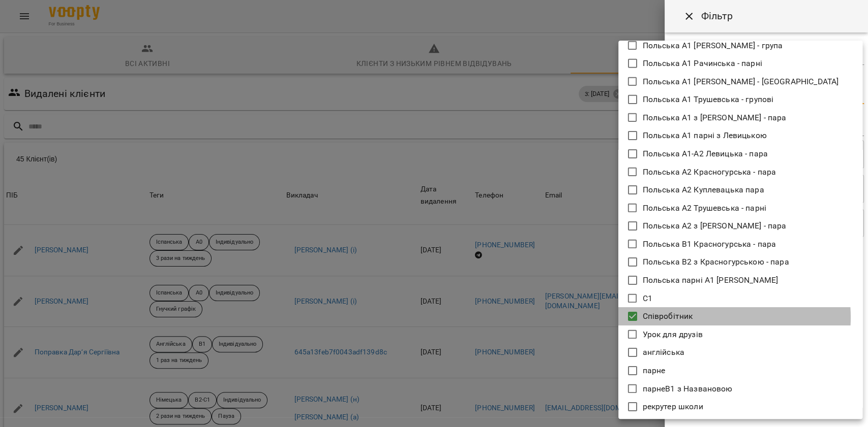 Image resolution: width=868 pixels, height=427 pixels. Describe the element at coordinates (668, 317) in the screenshot. I see `p: Співробітник` at that location.